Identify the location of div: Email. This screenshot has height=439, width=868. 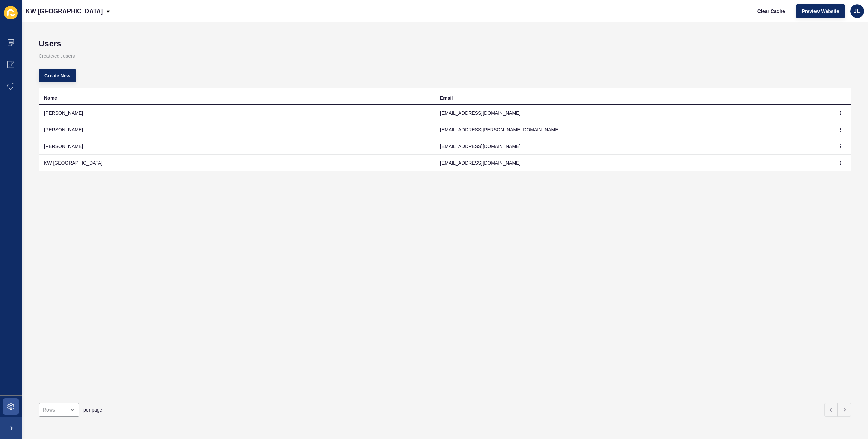
(446, 98).